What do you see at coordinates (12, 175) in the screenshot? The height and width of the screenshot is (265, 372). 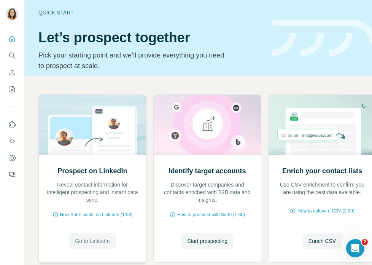 I see `button: Feedback` at bounding box center [12, 175].